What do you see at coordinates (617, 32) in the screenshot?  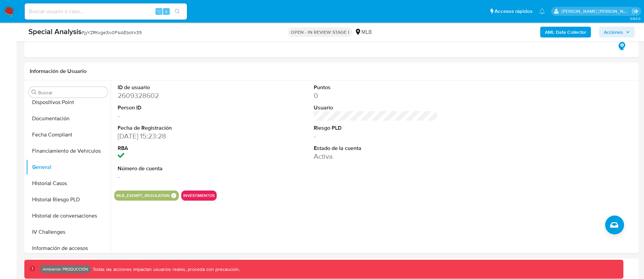 I see `button: Acciones` at bounding box center [617, 32].